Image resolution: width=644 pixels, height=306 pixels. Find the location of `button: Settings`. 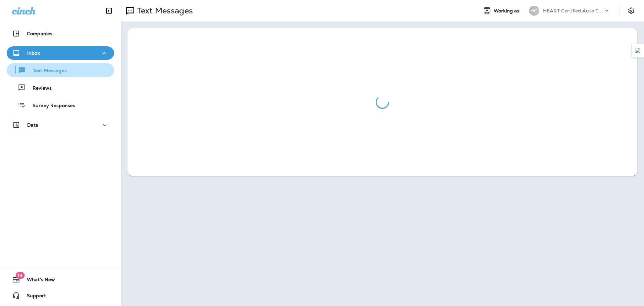

button: Settings is located at coordinates (631, 11).